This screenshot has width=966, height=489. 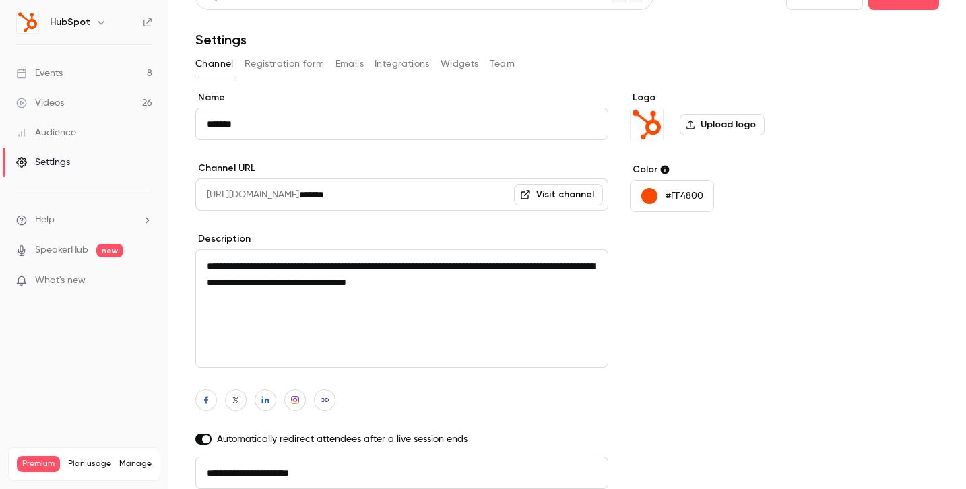 I want to click on span: new, so click(x=110, y=251).